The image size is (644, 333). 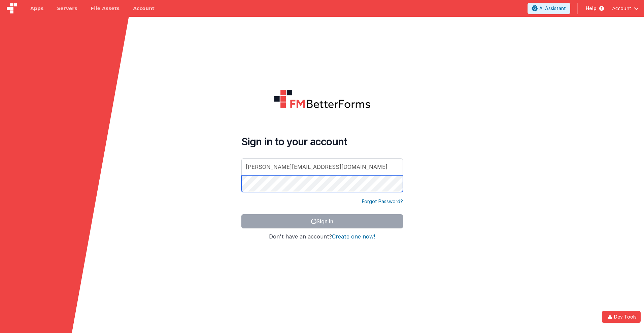 I want to click on button: Create one now!, so click(x=353, y=237).